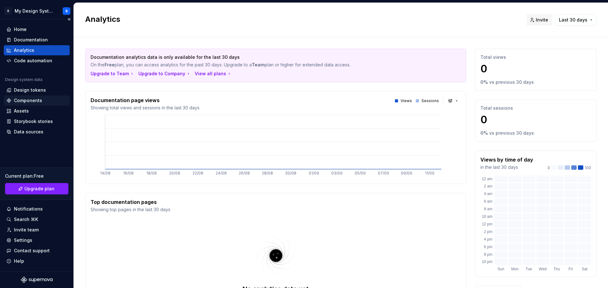 This screenshot has width=608, height=288. Describe the element at coordinates (28, 209) in the screenshot. I see `div: Notifications` at that location.